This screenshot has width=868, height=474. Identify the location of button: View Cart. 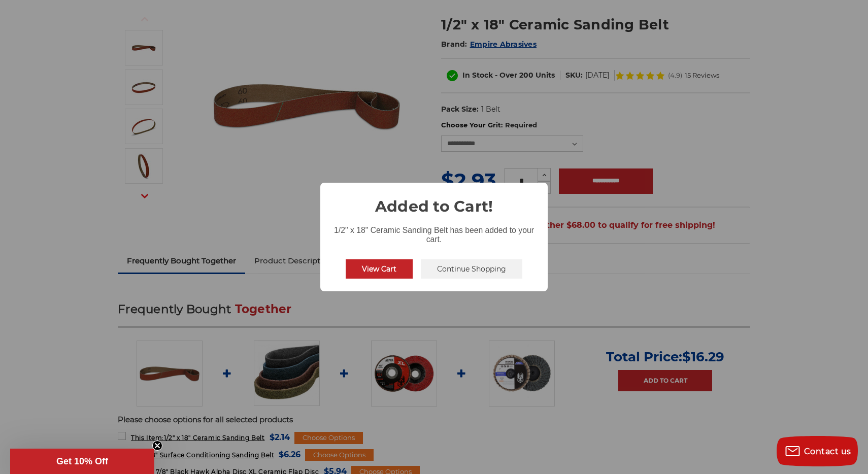
(380, 269).